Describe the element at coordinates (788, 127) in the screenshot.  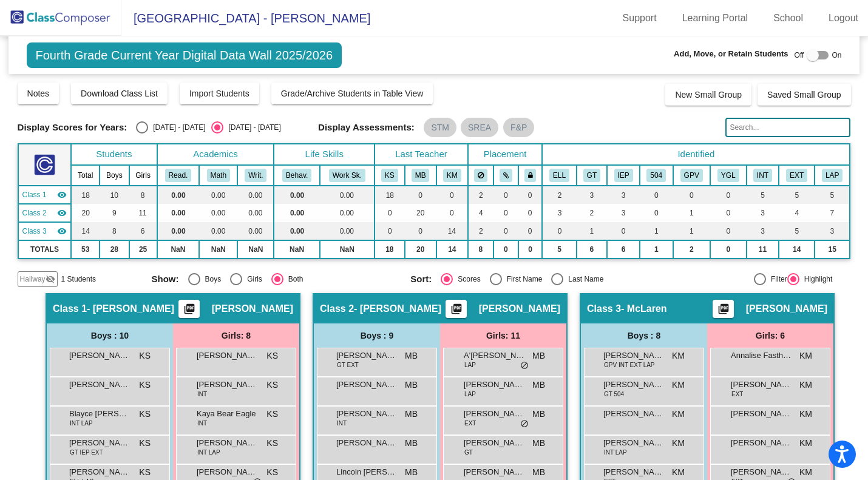
I see `input: Search...` at that location.